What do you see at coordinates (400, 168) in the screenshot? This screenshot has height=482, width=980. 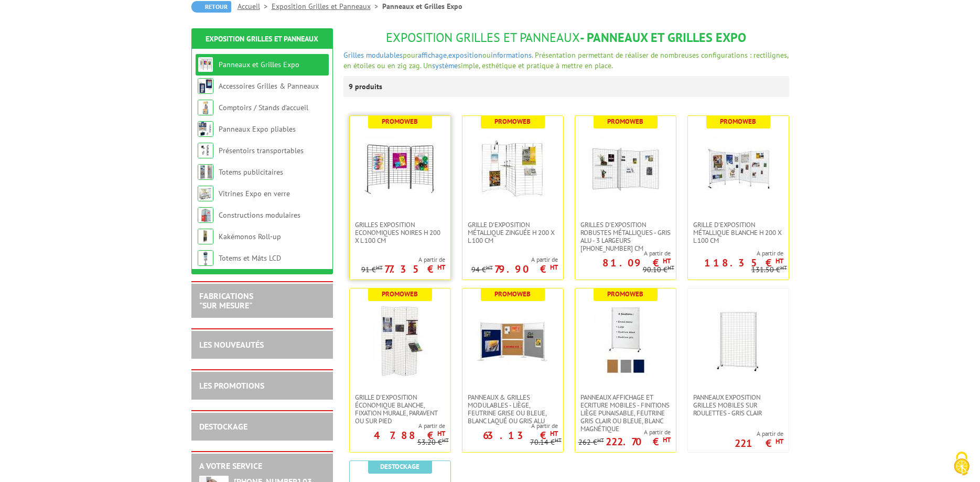 I see `img: Grilles Exposition Economiques Noires H 200 x L 100 cm` at bounding box center [400, 168].